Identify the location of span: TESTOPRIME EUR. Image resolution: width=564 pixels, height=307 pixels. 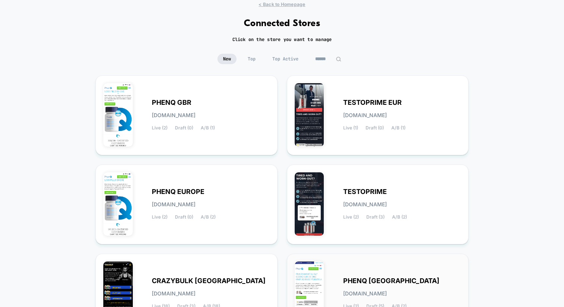
(372, 103).